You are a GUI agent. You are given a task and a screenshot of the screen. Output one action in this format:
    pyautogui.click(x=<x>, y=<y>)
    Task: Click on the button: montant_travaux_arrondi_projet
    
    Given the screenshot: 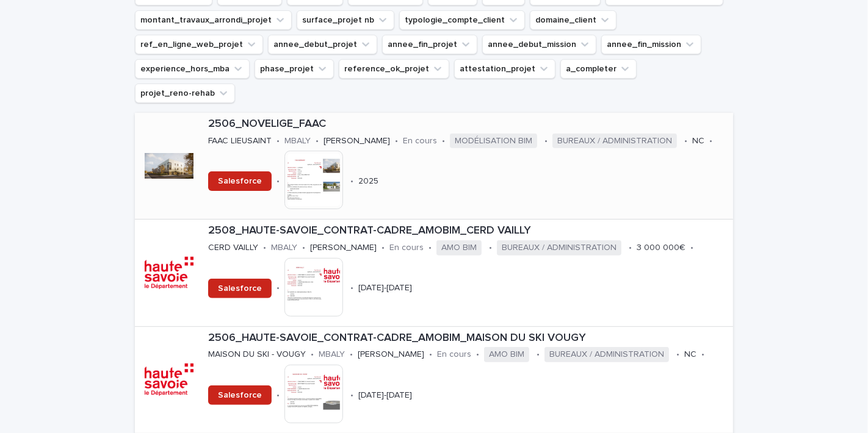 What is the action you would take?
    pyautogui.click(x=213, y=20)
    